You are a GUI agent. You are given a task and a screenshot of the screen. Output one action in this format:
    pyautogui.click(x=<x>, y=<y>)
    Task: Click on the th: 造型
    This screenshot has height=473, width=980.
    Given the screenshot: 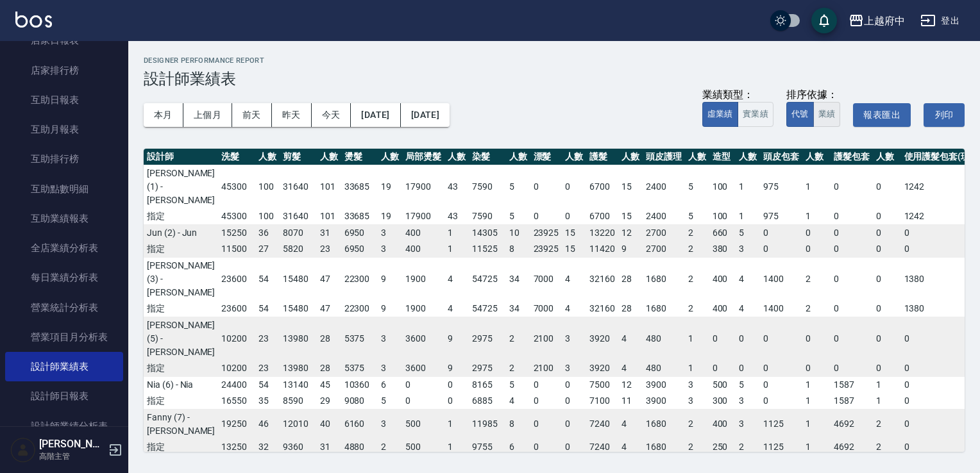 What is the action you would take?
    pyautogui.click(x=723, y=157)
    